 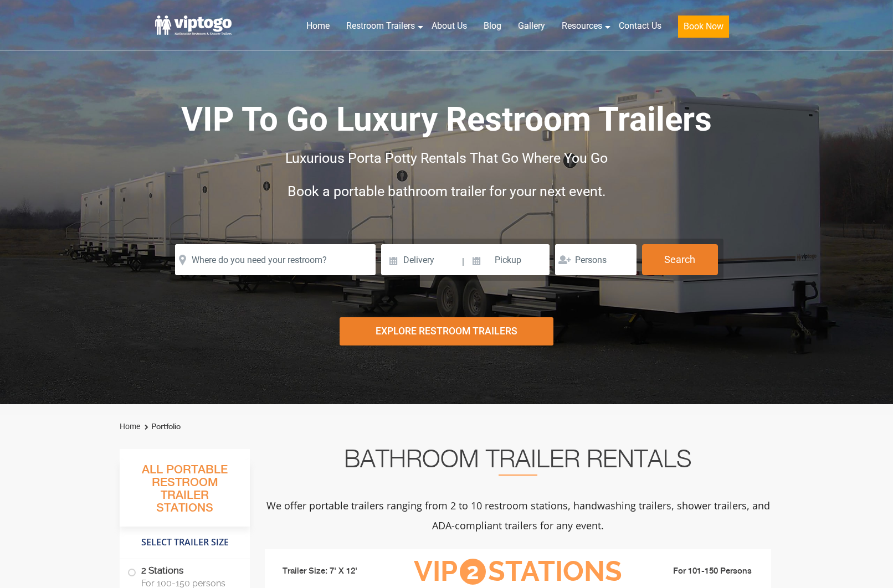 What do you see at coordinates (596, 259) in the screenshot?
I see `input: Persons` at bounding box center [596, 259].